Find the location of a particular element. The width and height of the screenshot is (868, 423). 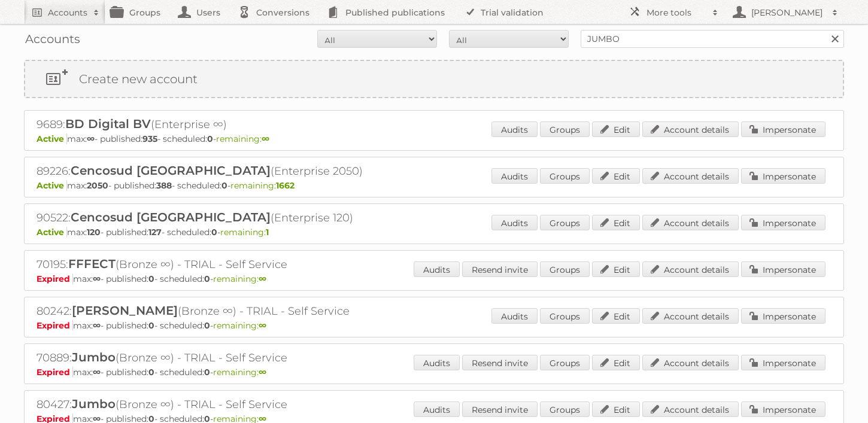

strong: 1662 is located at coordinates (285, 186).